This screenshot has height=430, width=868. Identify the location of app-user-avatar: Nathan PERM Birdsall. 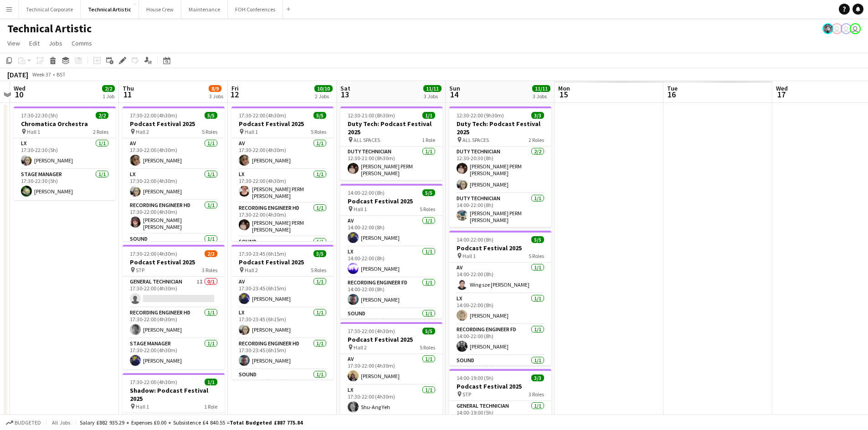
(837, 28).